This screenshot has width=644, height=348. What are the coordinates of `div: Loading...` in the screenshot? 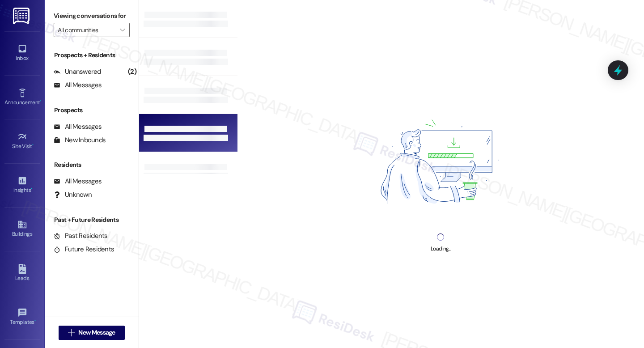 It's located at (440, 249).